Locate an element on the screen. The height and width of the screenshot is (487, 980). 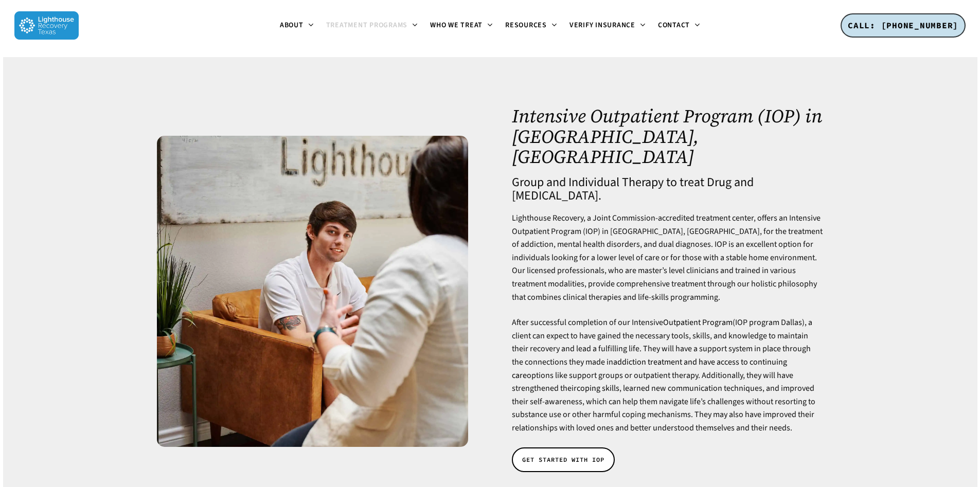
a: About is located at coordinates (297, 26).